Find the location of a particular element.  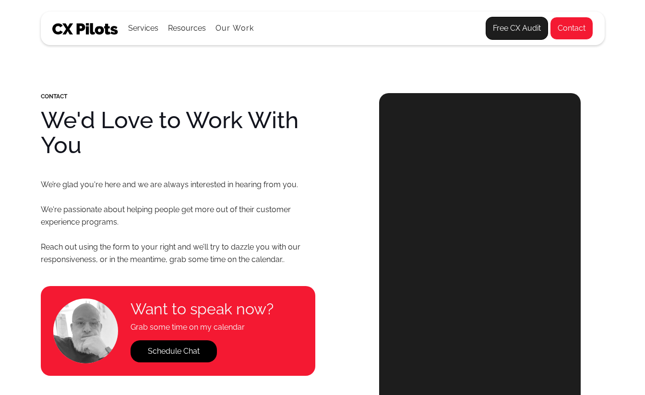

p: We’re glad you're here and we are always interested in hearing from you. We're passionate about h... is located at coordinates (178, 222).